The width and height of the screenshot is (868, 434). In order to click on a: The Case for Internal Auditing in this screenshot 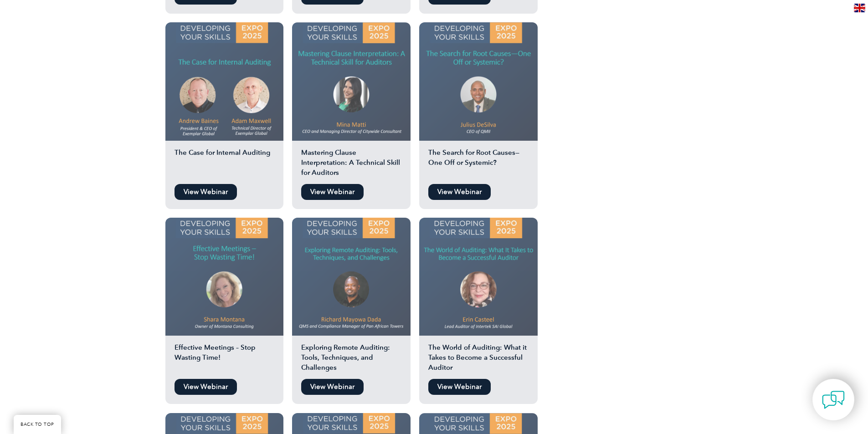, I will do `click(224, 101)`.